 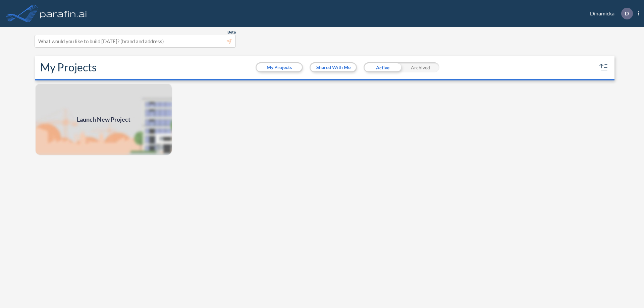 I want to click on h2: My Projects, so click(x=68, y=67).